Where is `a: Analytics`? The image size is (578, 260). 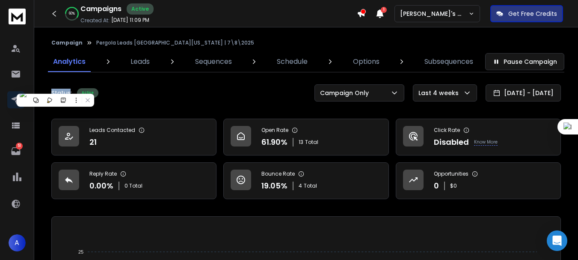
a: Analytics is located at coordinates (69, 62).